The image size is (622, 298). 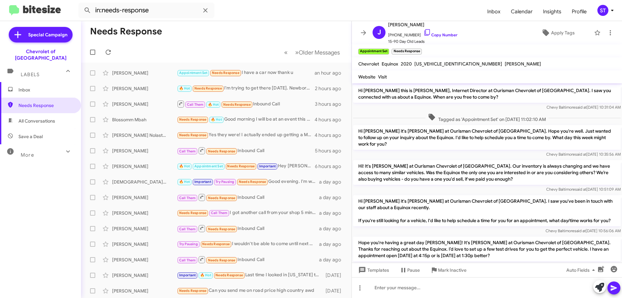 I want to click on a: Profile, so click(x=579, y=12).